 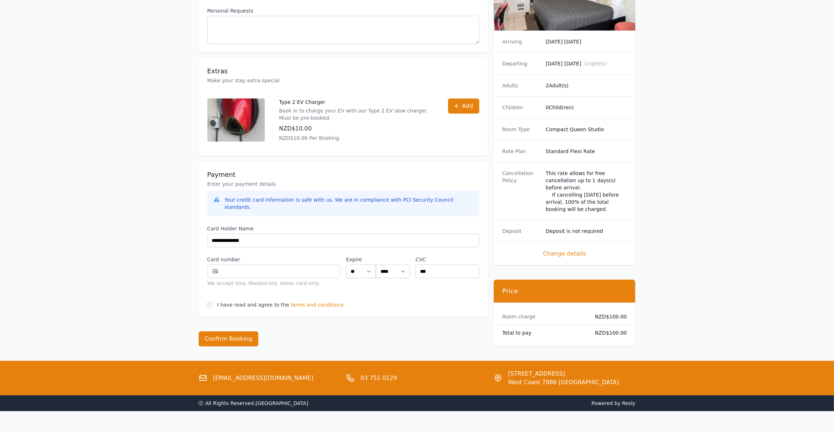 What do you see at coordinates (543, 317) in the screenshot?
I see `dt: Room charge` at bounding box center [543, 317].